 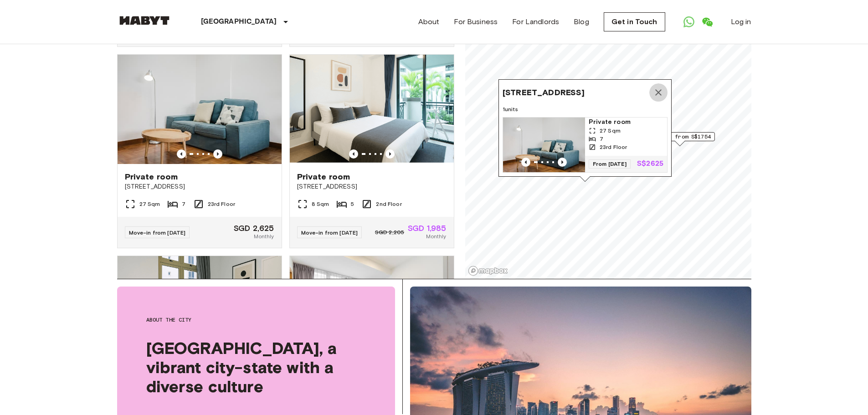 I want to click on a: Open WeChat, so click(x=707, y=22).